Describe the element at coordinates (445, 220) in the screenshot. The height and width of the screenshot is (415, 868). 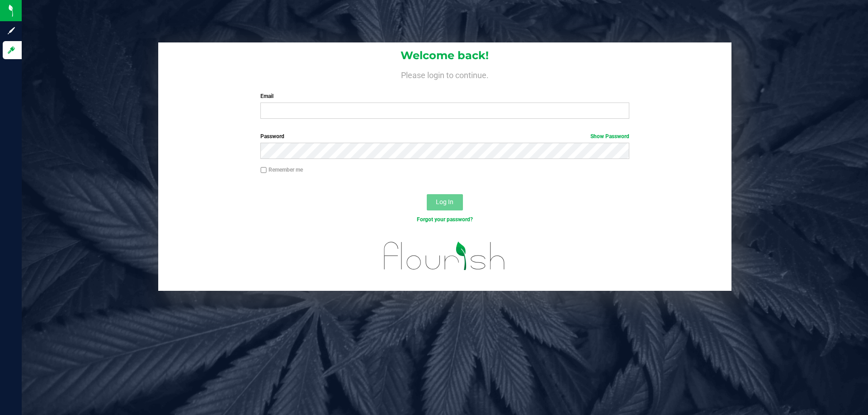
I see `a: Forgot your password?` at that location.